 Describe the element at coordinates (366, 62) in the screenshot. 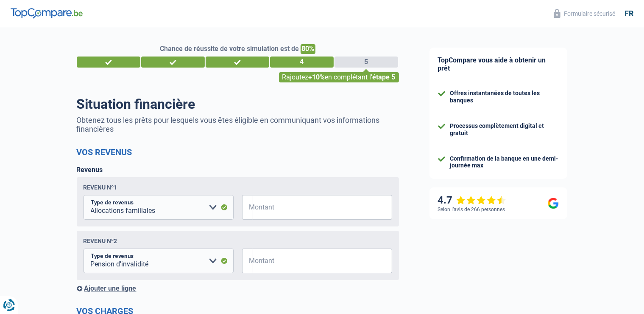

I see `div: 5` at that location.